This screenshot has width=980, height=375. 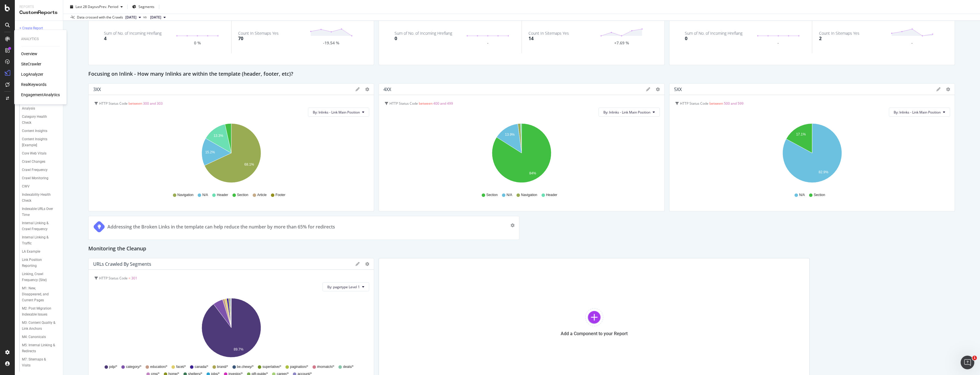 What do you see at coordinates (331, 43) in the screenshot?
I see `div: -19.54 %` at bounding box center [331, 43].